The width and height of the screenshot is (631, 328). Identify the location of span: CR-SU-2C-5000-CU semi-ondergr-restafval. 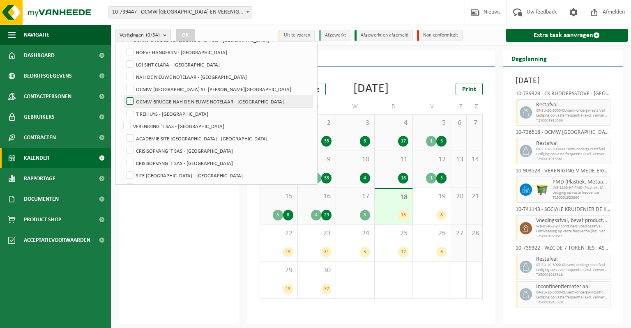
(572, 111).